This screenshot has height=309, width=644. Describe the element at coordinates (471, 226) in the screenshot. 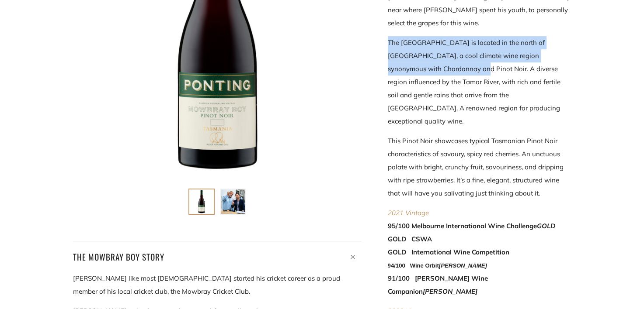

I see `strong: 95/100 Melbourne International Wine Challenge` at that location.